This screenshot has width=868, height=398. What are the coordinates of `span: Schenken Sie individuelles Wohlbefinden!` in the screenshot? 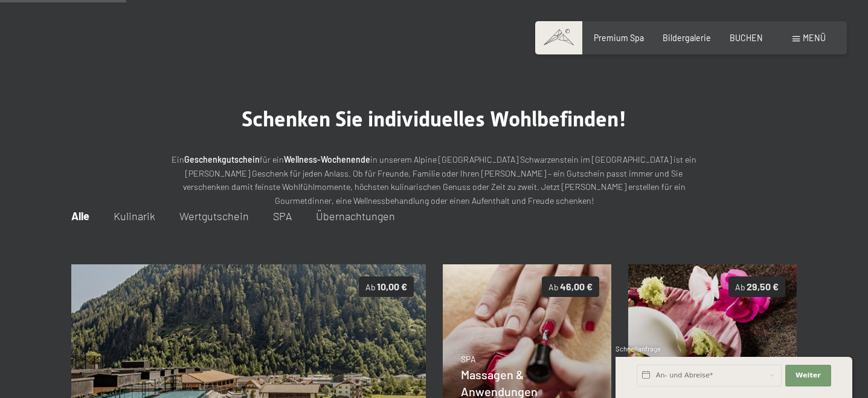 It's located at (434, 118).